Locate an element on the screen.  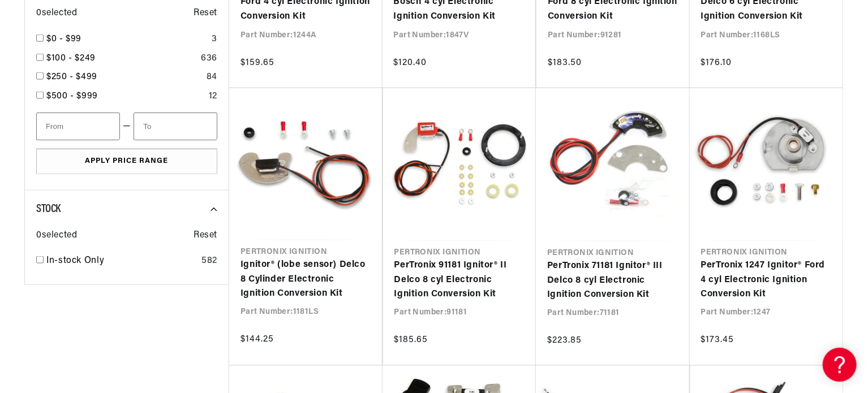
a: Ignitor® (lobe sensor) Delco 8 Cylinder Electronic Ignition Conversion Kit is located at coordinates (305, 279).